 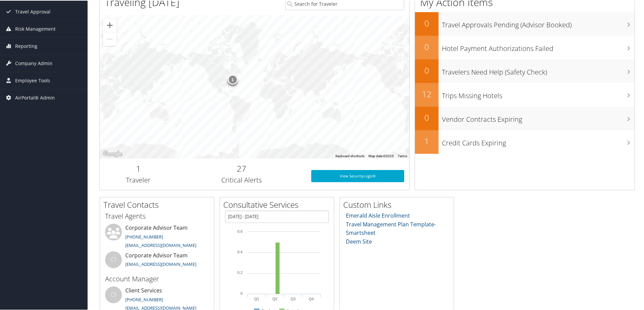 What do you see at coordinates (240, 251) in the screenshot?
I see `tspan: 0.4` at bounding box center [240, 251].